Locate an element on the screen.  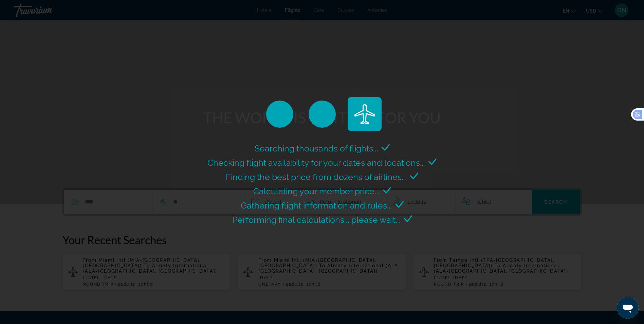
span: Gathering flight information and rules... is located at coordinates (316, 206).